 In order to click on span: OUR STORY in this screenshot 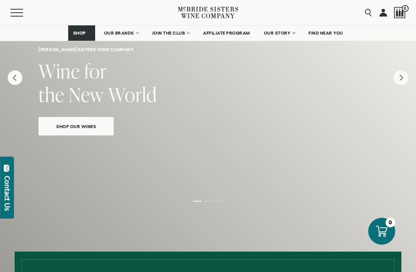, I will do `click(277, 33)`.